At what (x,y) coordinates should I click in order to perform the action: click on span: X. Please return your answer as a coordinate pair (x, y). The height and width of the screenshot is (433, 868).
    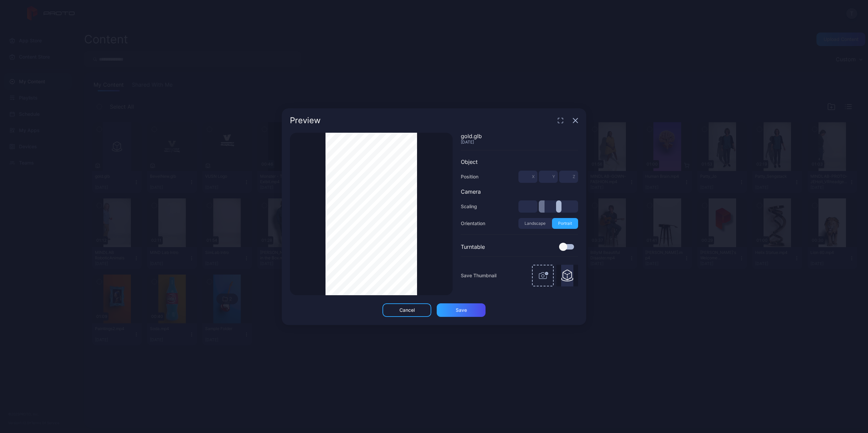
    Looking at the image, I should click on (533, 177).